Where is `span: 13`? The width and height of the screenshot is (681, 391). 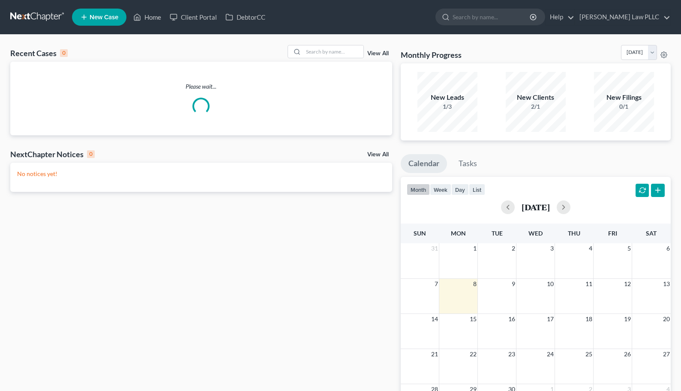 span: 13 is located at coordinates (666, 284).